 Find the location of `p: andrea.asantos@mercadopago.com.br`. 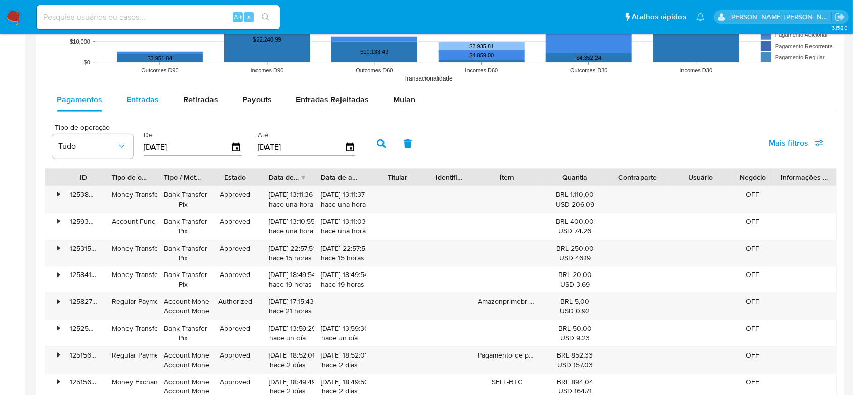

p: andrea.asantos@mercadopago.com.br is located at coordinates (781, 17).